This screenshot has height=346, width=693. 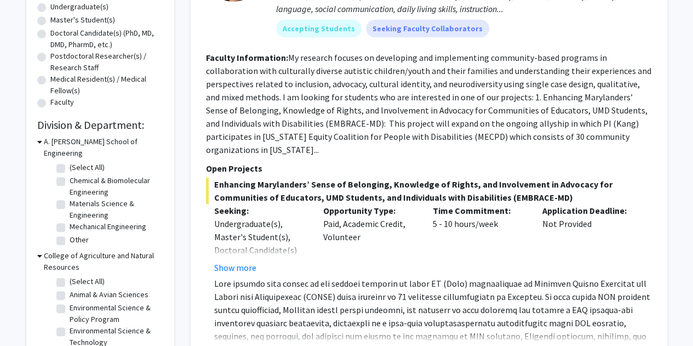 I want to click on p: Opportunity Type:, so click(x=370, y=210).